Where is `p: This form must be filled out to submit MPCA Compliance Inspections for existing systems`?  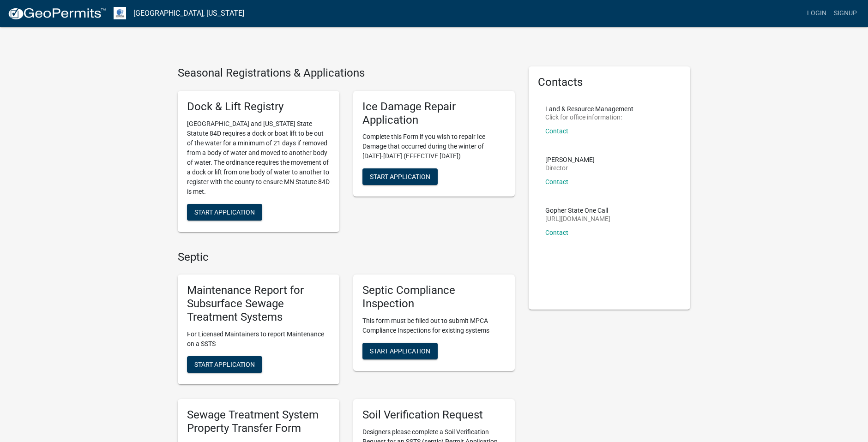
p: This form must be filled out to submit MPCA Compliance Inspections for existing systems is located at coordinates (434, 326).